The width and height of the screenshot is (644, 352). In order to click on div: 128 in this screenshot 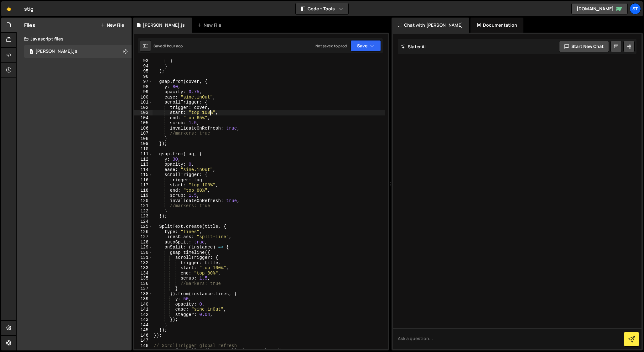, I will do `click(143, 242)`.